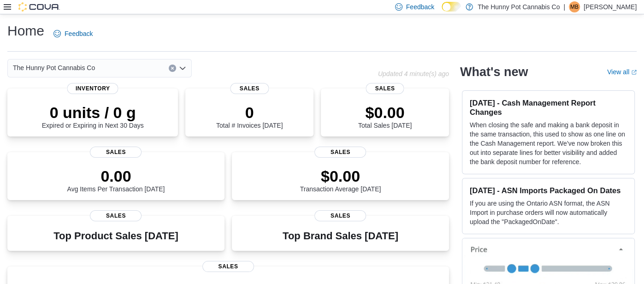  What do you see at coordinates (634, 72) in the screenshot?
I see `svg: External link` at bounding box center [634, 72].